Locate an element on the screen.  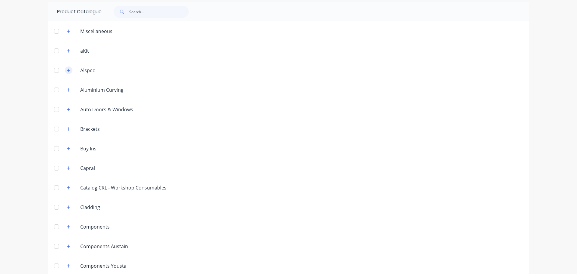
div: Components Austain is located at coordinates (104, 246).